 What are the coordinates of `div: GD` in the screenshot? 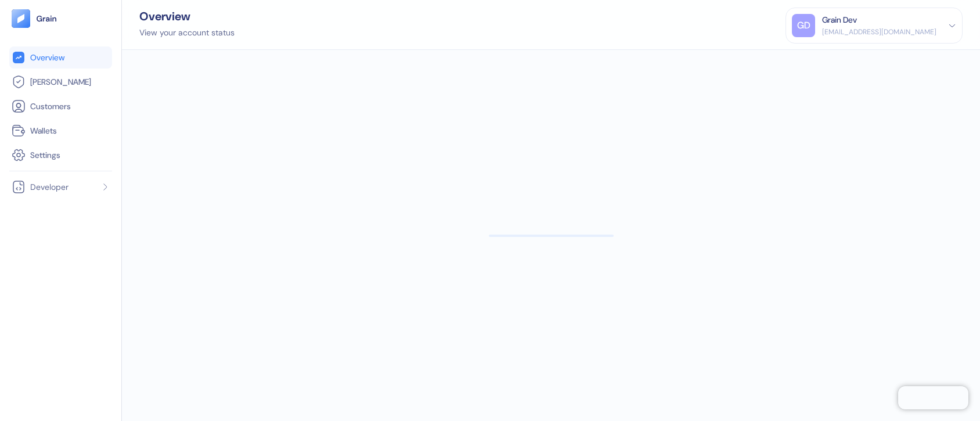 It's located at (804, 26).